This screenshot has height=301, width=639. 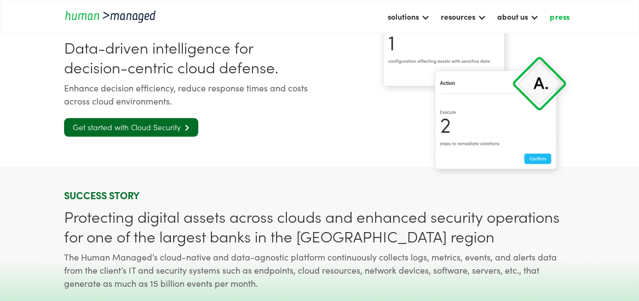 I want to click on a: home, so click(x=113, y=16).